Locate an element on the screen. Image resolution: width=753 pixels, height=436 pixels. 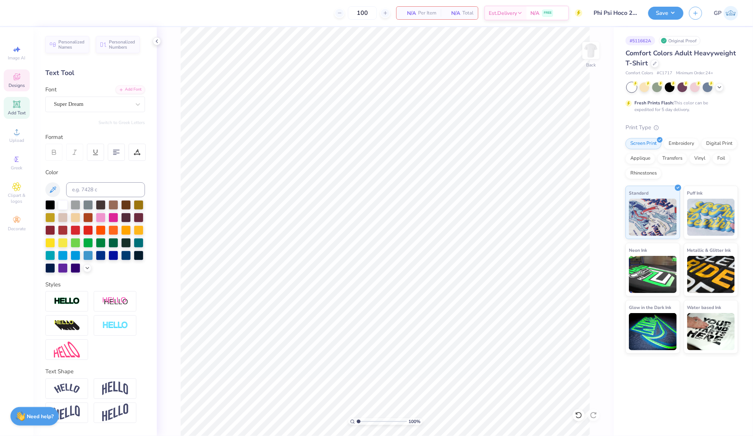
span: Upload is located at coordinates (17, 141).